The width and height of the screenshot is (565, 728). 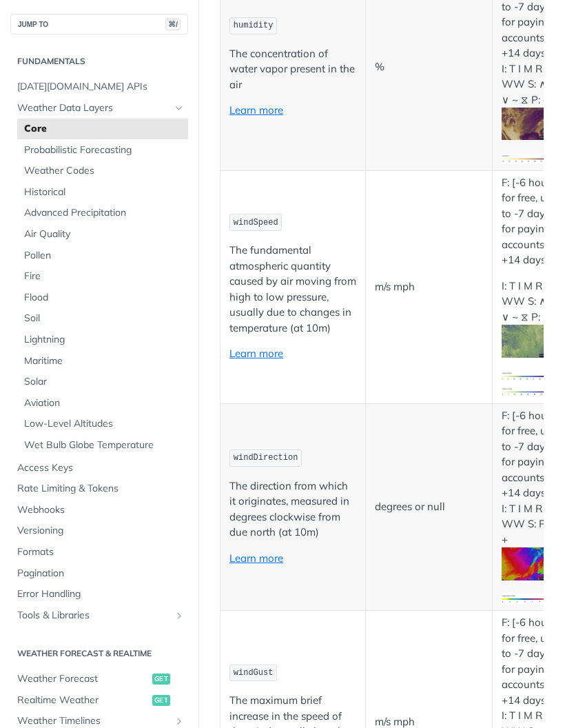 I want to click on span: Webhooks, so click(x=101, y=510).